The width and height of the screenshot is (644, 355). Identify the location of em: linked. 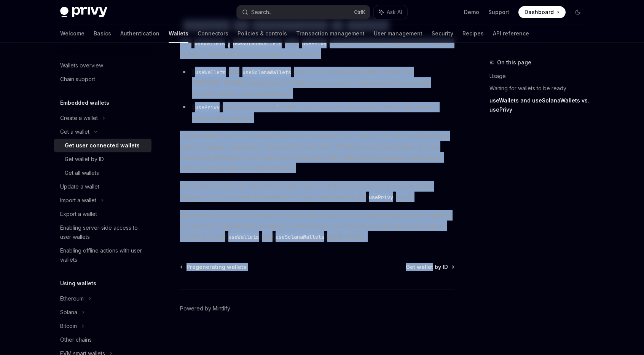
(269, 107).